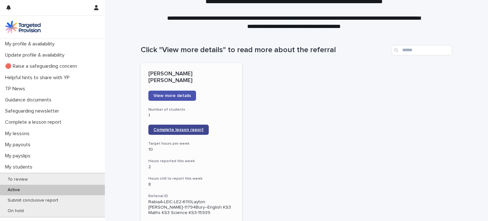 This screenshot has width=488, height=221. What do you see at coordinates (191, 184) in the screenshot?
I see `p: 8` at bounding box center [191, 184].